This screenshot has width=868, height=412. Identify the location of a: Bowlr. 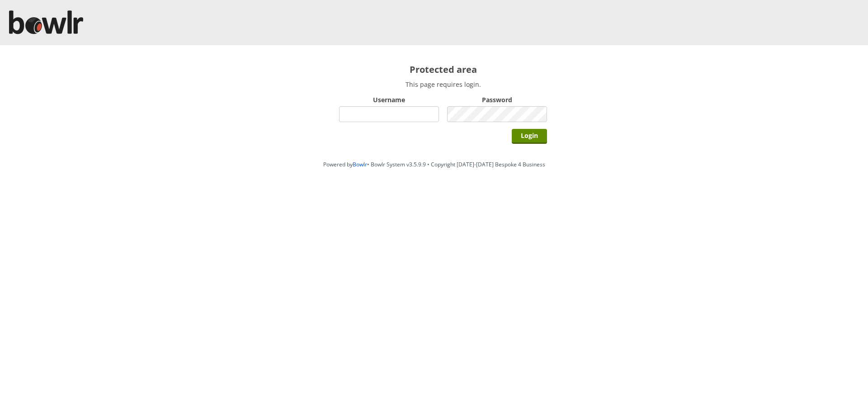
(360, 164).